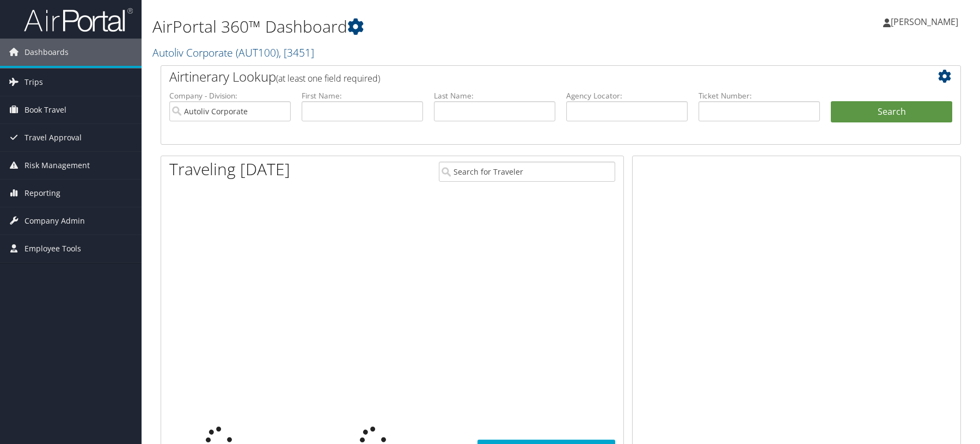 Image resolution: width=980 pixels, height=444 pixels. I want to click on span: Book Travel, so click(45, 110).